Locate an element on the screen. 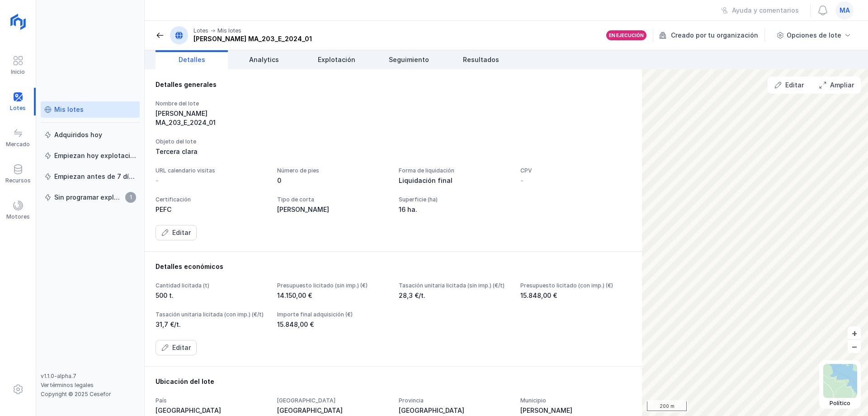 This screenshot has width=868, height=416. button: Ampliar is located at coordinates (837, 85).